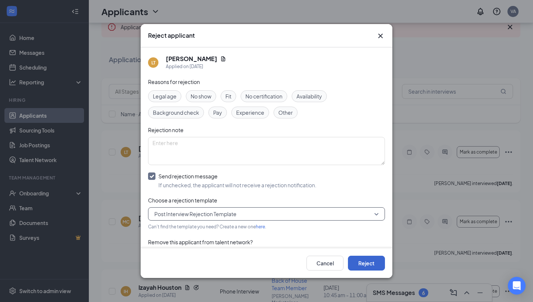  Describe the element at coordinates (165, 96) in the screenshot. I see `span: Legal age` at that location.